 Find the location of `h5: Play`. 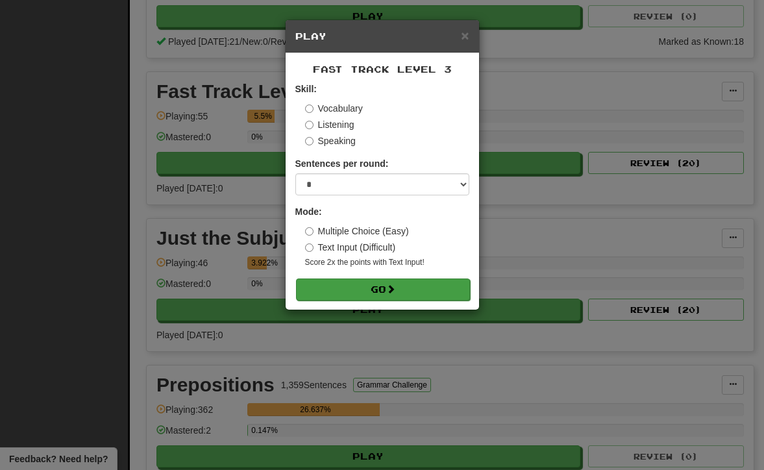

h5: Play is located at coordinates (382, 36).